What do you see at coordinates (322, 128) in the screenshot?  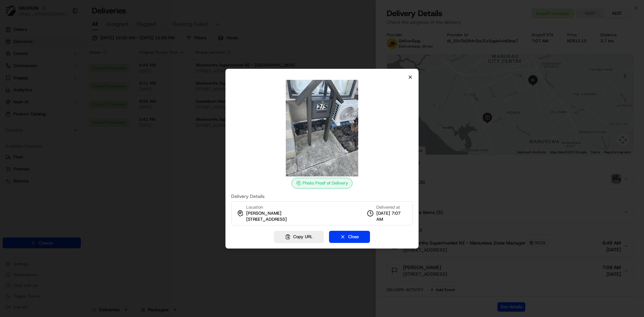 I see `img: photo_proof_of_delivery image` at bounding box center [322, 128].